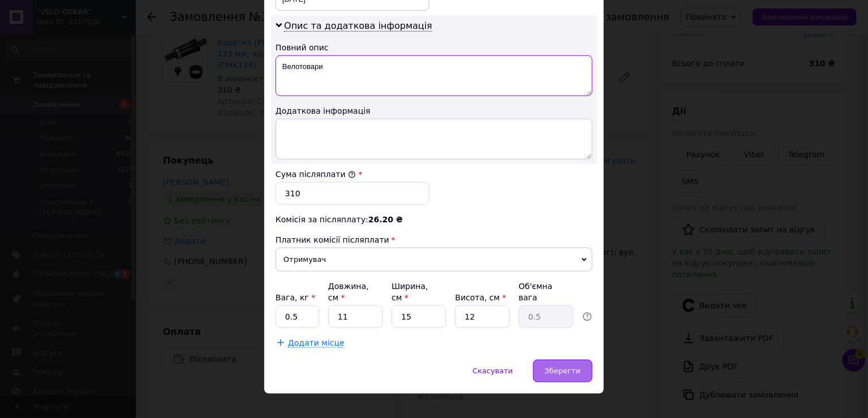 This screenshot has width=868, height=418. What do you see at coordinates (562, 371) in the screenshot?
I see `span: Зберегти` at bounding box center [562, 371].